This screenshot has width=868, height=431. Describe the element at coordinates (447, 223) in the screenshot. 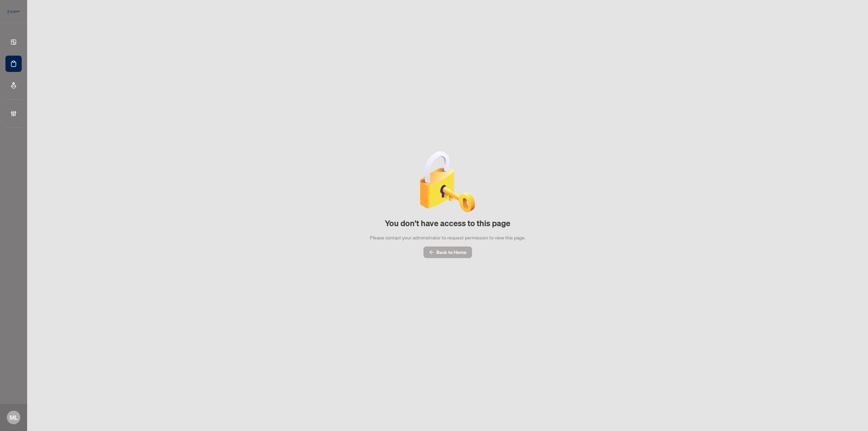

I see `h2: You don't have access to this page` at that location.